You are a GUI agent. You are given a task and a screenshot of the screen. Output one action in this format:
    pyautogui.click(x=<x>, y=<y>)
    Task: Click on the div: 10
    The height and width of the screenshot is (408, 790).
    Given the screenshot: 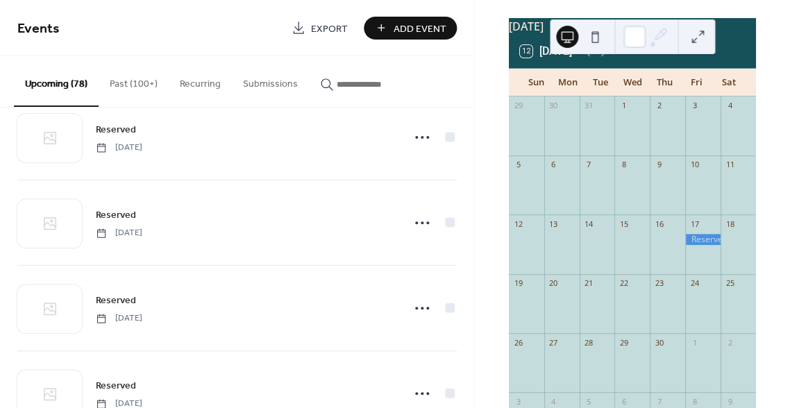 What is the action you would take?
    pyautogui.click(x=694, y=165)
    